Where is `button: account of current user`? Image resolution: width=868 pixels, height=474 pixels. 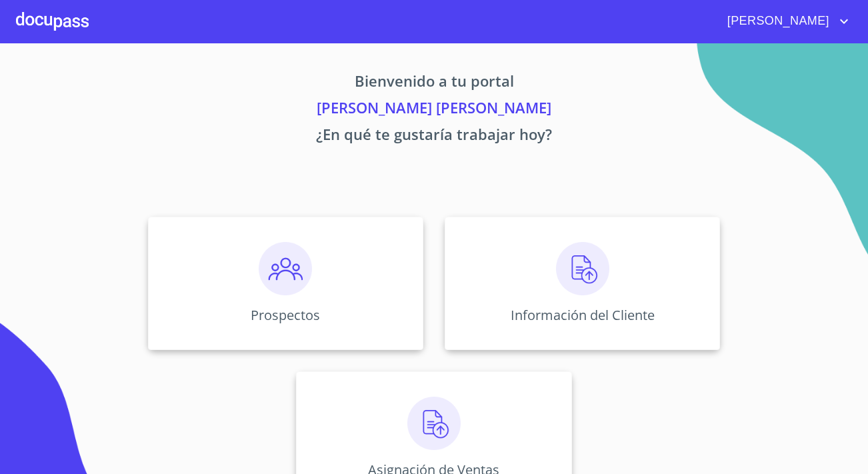
button: account of current user is located at coordinates (784, 21).